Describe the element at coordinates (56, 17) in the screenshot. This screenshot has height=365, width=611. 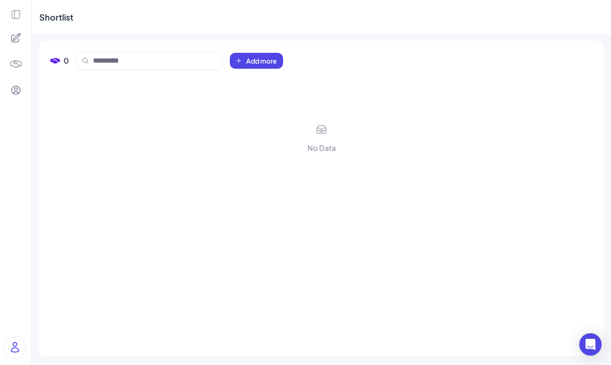
I see `div: Shortlist` at that location.